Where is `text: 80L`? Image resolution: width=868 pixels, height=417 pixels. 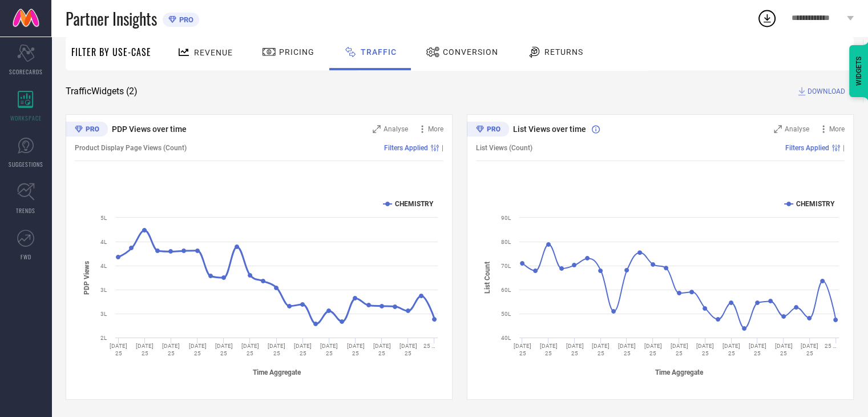 text: 80L is located at coordinates (506, 242).